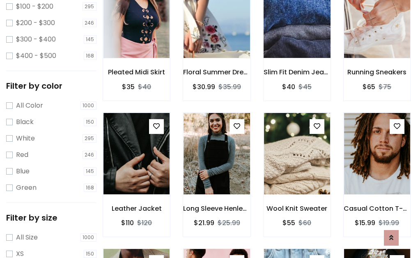 The image size is (411, 258). Describe the element at coordinates (35, 23) in the screenshot. I see `label: $200 - $300` at that location.